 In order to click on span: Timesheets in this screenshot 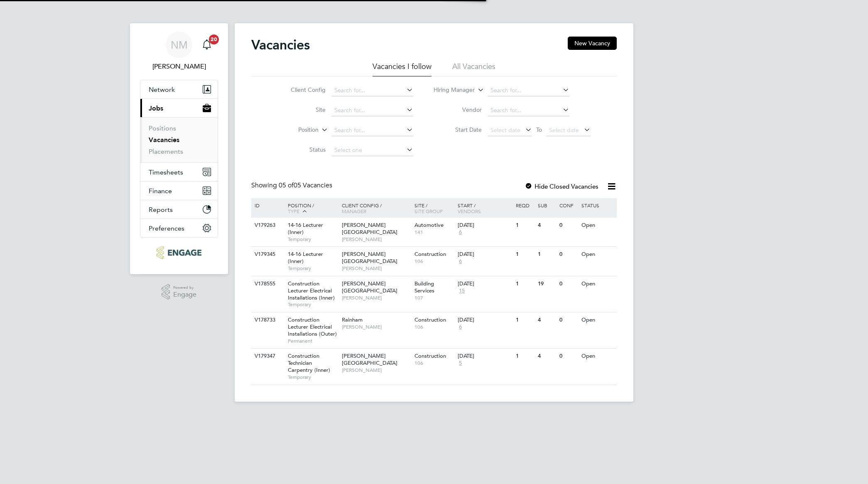, I will do `click(166, 172)`.